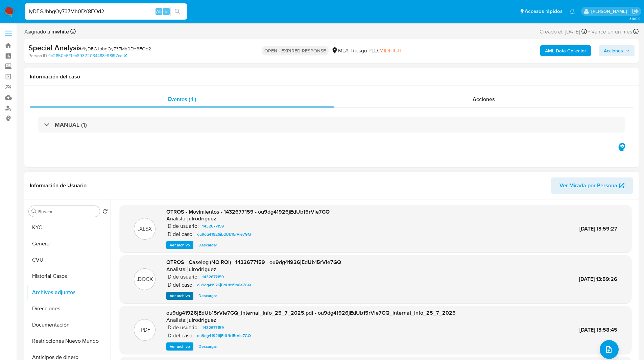 This screenshot has height=360, width=644. I want to click on span: Asignado a, so click(46, 32).